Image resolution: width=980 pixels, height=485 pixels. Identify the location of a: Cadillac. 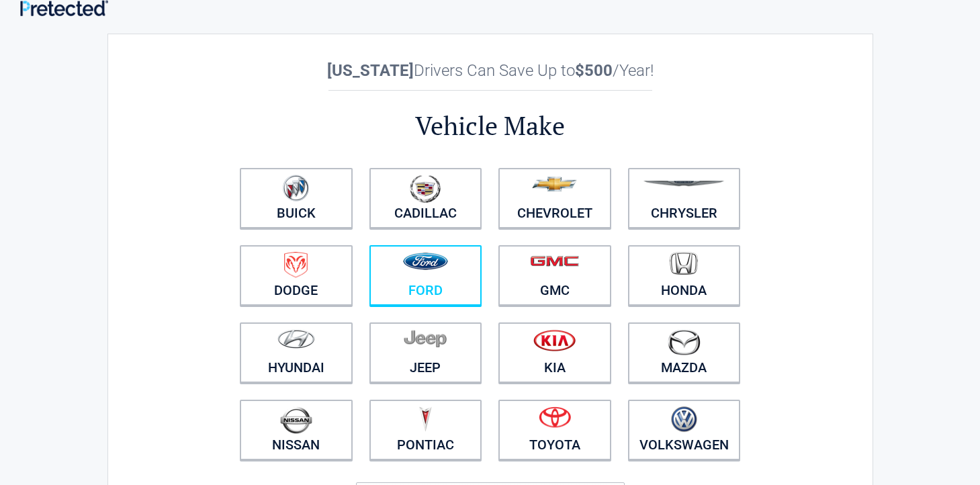
(426, 198).